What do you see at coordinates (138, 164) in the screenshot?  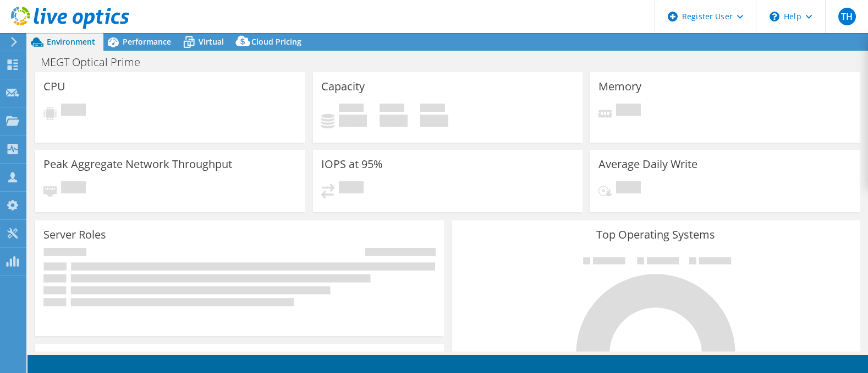 I see `h3: Peak Aggregate Network Throughput` at bounding box center [138, 164].